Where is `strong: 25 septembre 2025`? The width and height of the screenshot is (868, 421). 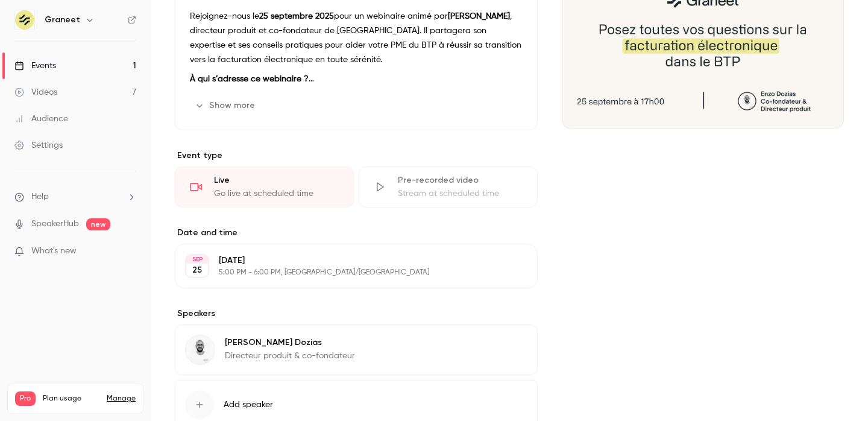
strong: 25 septembre 2025 is located at coordinates (297, 16).